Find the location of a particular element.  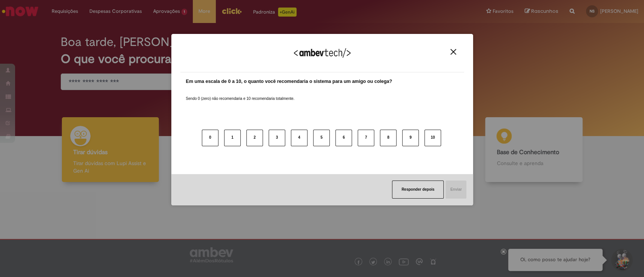

button: 10 is located at coordinates (433, 138).